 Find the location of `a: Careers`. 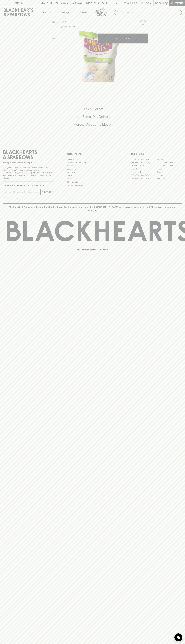

a: Careers is located at coordinates (93, 166).